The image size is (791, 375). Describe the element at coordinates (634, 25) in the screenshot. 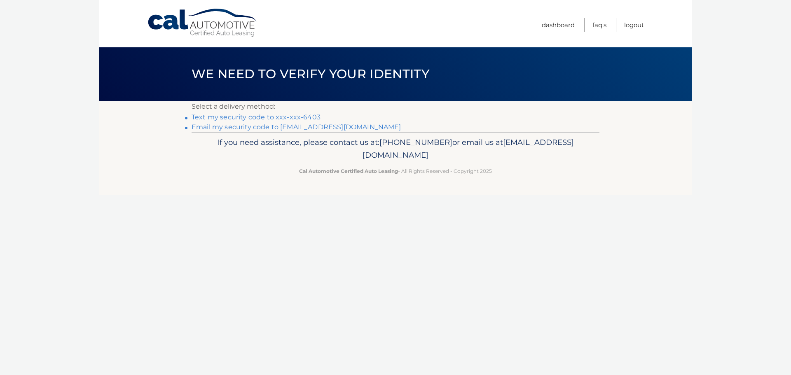

I see `a: Logout` at that location.